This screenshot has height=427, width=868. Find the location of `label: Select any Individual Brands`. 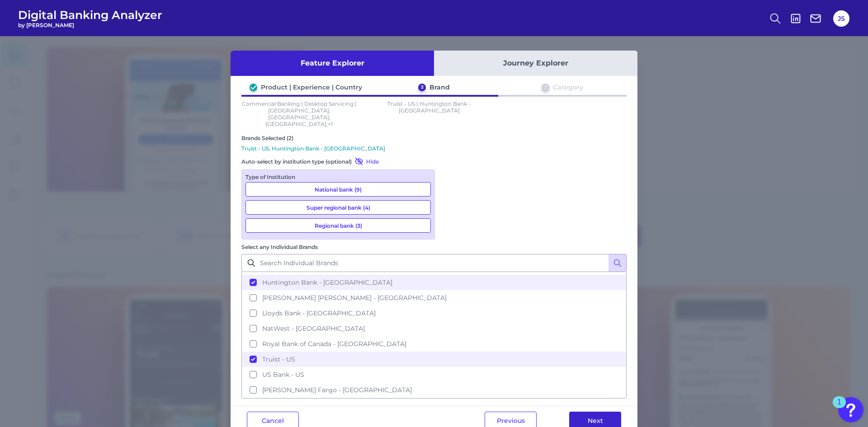

label: Select any Individual Brands is located at coordinates (279, 247).